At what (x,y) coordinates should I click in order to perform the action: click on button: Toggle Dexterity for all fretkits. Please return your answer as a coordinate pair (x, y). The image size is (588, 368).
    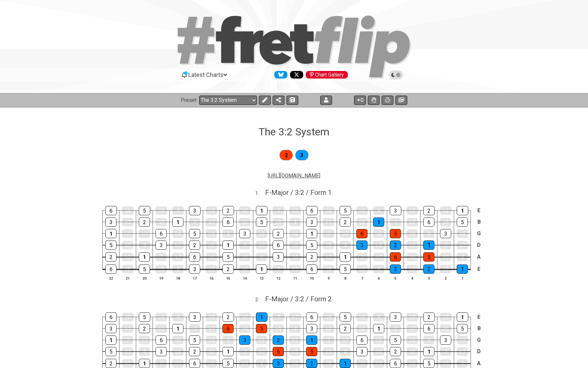
    Looking at the image, I should click on (374, 100).